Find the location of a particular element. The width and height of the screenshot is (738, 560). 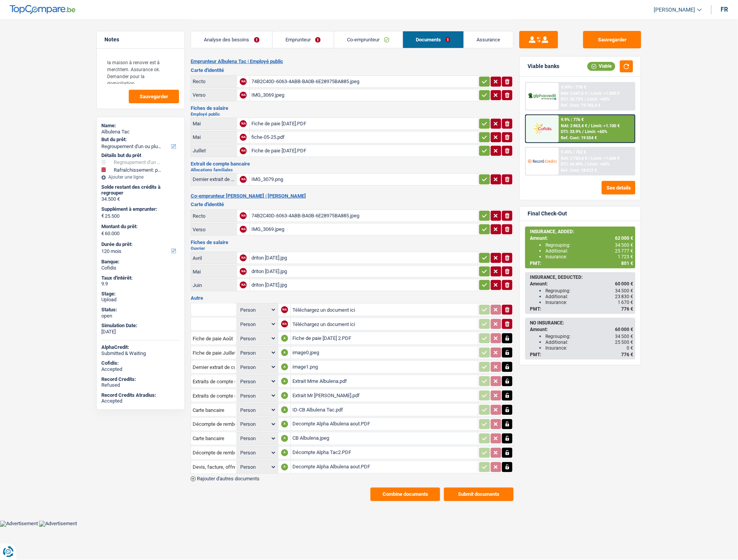

label: Durée du prêt: is located at coordinates (140, 245).